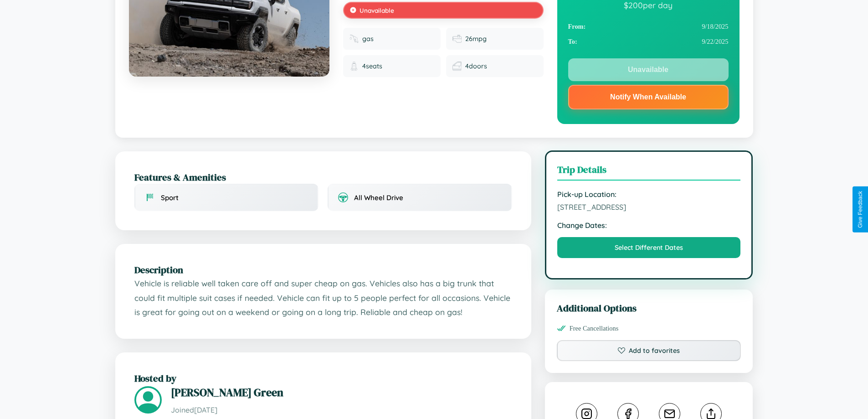  What do you see at coordinates (648, 26) in the screenshot?
I see `div: 9 / 18 / 2025` at bounding box center [648, 26].